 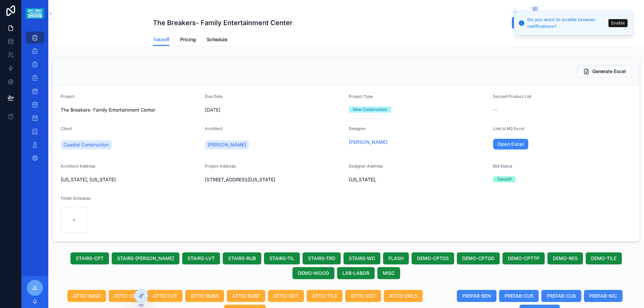 What do you see at coordinates (362, 258) in the screenshot?
I see `span: STAIRS-WD` at bounding box center [362, 258].